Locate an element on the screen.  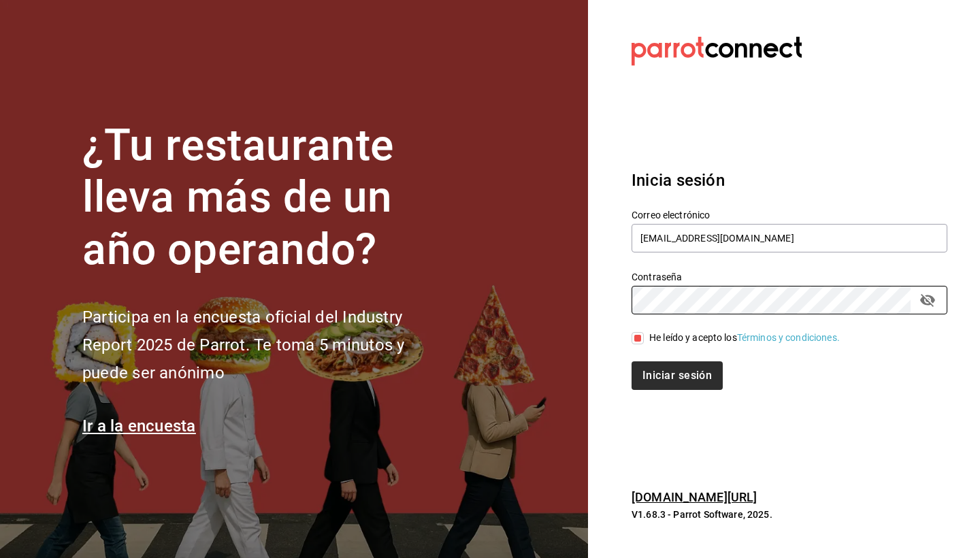
button: Iniciar sesión is located at coordinates (678, 376).